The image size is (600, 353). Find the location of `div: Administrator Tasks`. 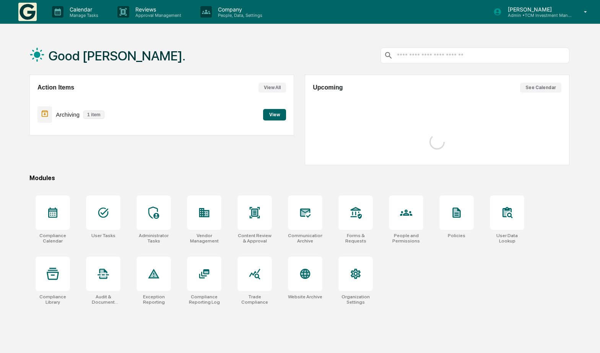

div: Administrator Tasks is located at coordinates (154, 238).